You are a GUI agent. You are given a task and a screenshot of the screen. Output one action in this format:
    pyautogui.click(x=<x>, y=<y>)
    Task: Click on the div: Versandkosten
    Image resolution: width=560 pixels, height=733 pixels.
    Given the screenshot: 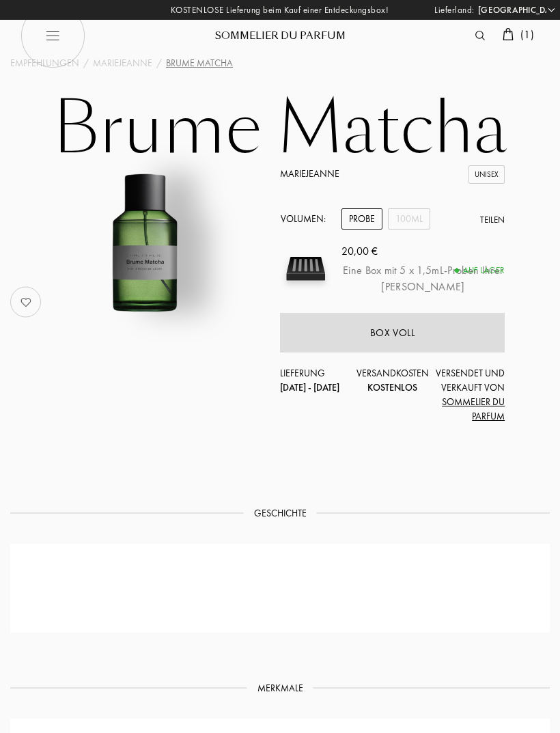 What is the action you would take?
    pyautogui.click(x=392, y=381)
    